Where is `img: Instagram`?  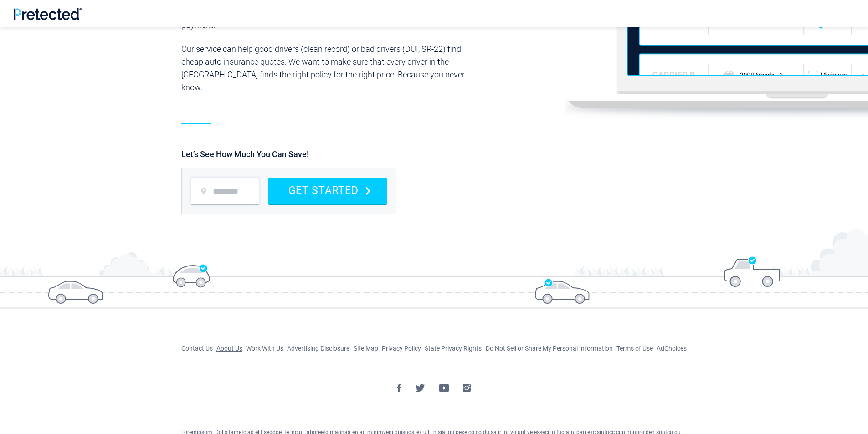
img: Instagram is located at coordinates (467, 388).